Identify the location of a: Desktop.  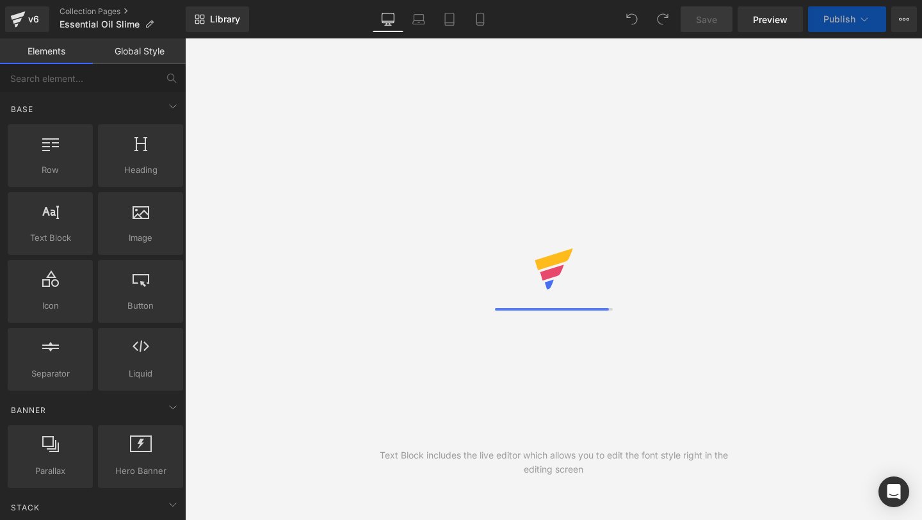
(388, 19).